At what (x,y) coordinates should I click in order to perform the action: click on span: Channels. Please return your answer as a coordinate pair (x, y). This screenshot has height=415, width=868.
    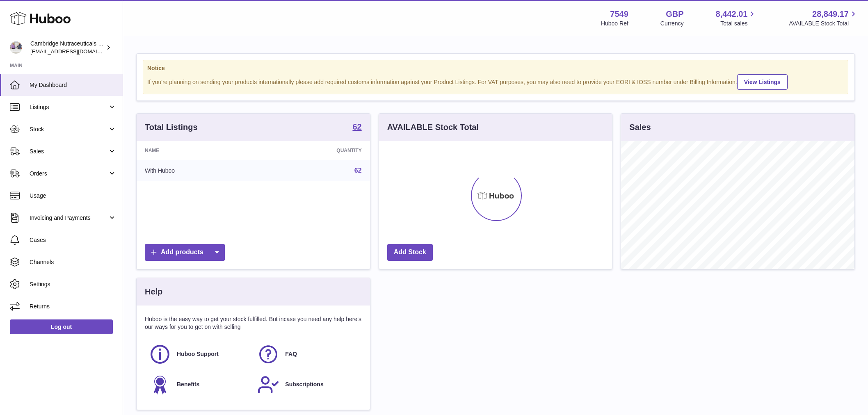
    Looking at the image, I should click on (73, 262).